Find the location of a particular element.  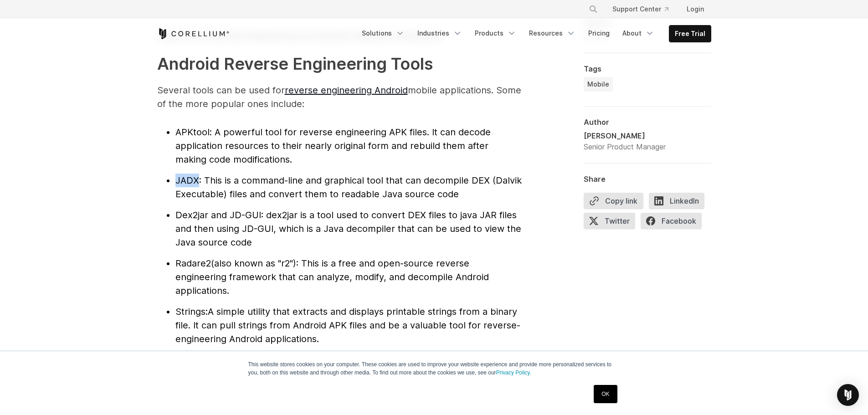

button: Search is located at coordinates (594, 9).